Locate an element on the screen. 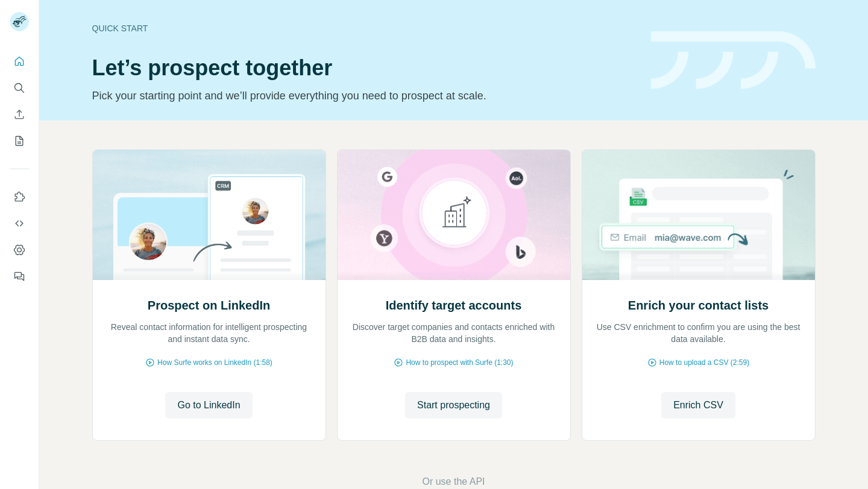 Image resolution: width=868 pixels, height=489 pixels. h2: Identify target accounts is located at coordinates (454, 305).